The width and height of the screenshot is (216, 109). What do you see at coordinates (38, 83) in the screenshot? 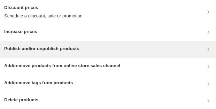
I see `h3: Add/remove tags from products` at bounding box center [38, 83].